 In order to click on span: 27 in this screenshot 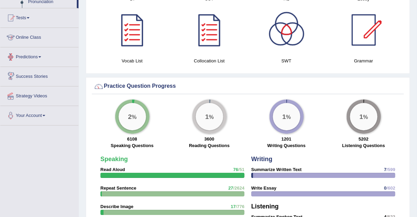, I will do `click(231, 188)`.